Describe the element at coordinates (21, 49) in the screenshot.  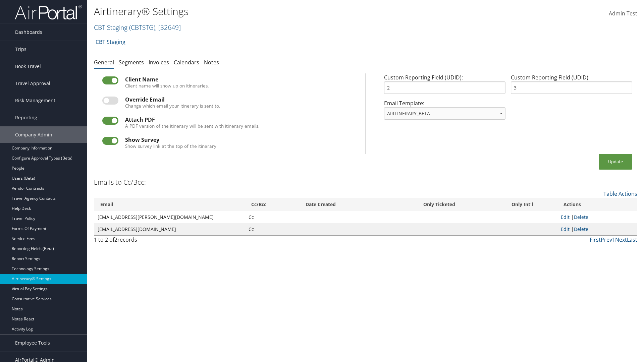
I see `span: Trips` at that location.